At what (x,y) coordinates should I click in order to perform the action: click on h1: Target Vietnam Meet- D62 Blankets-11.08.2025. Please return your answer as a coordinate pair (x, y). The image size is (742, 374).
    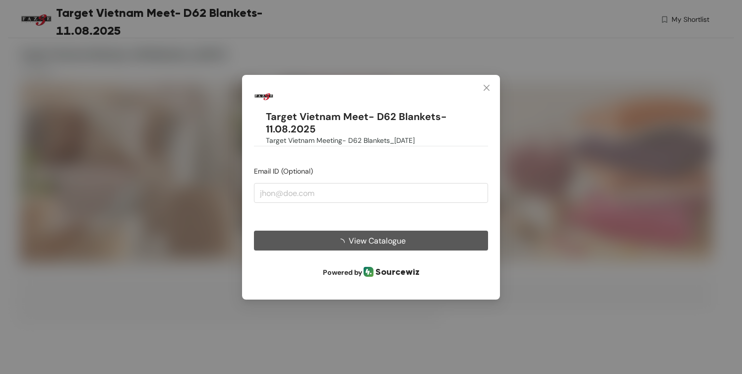
    Looking at the image, I should click on (377, 122).